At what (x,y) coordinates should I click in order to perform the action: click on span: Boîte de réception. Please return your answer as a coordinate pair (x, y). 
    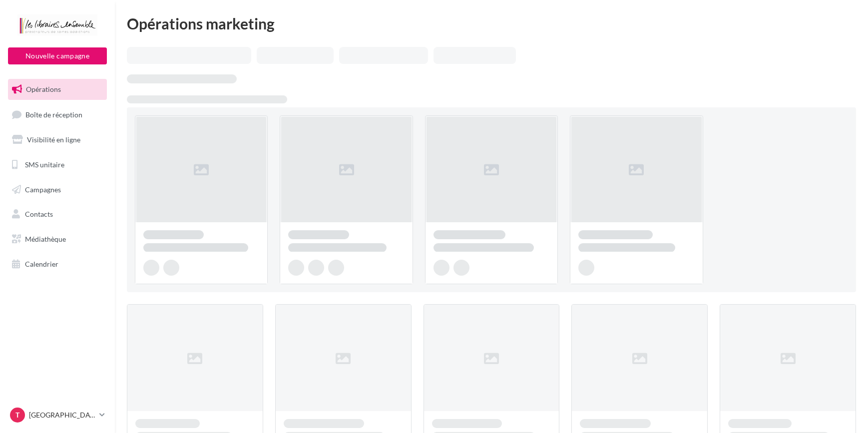
    Looking at the image, I should click on (54, 114).